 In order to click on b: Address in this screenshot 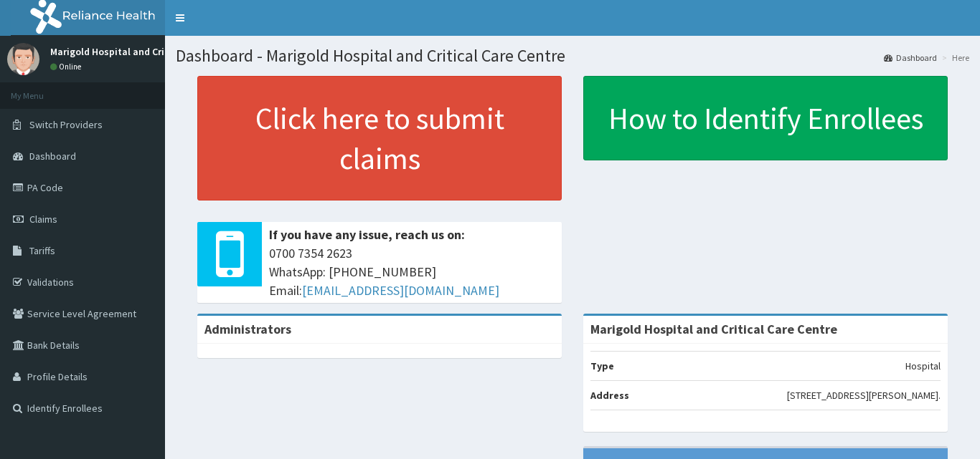, I will do `click(610, 395)`.